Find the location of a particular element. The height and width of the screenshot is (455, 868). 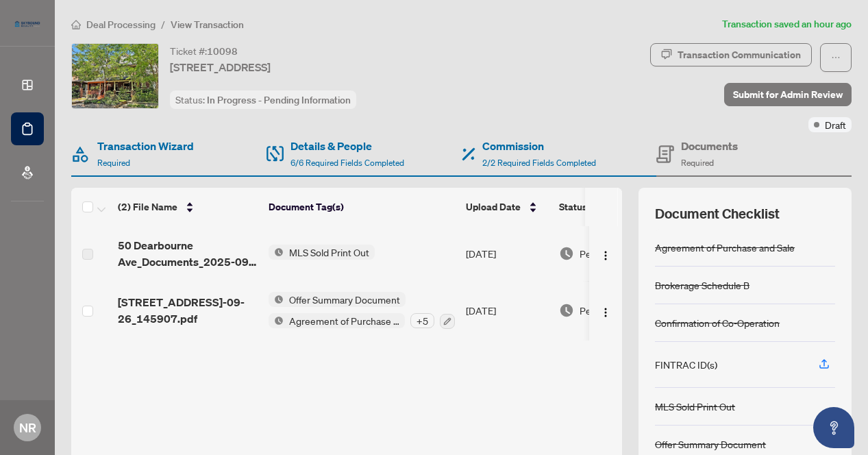

span: ellipsis is located at coordinates (836, 57).